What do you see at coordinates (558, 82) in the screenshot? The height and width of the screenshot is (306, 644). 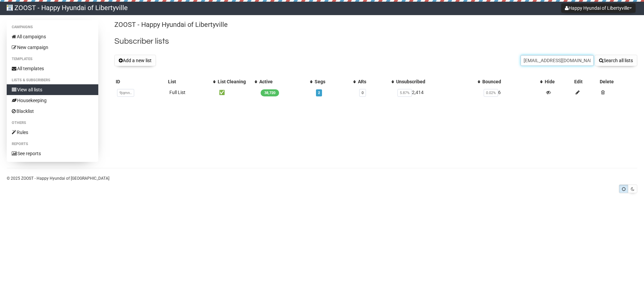 I see `th: Hide: No sort applied, sorting is disabled` at bounding box center [558, 82].